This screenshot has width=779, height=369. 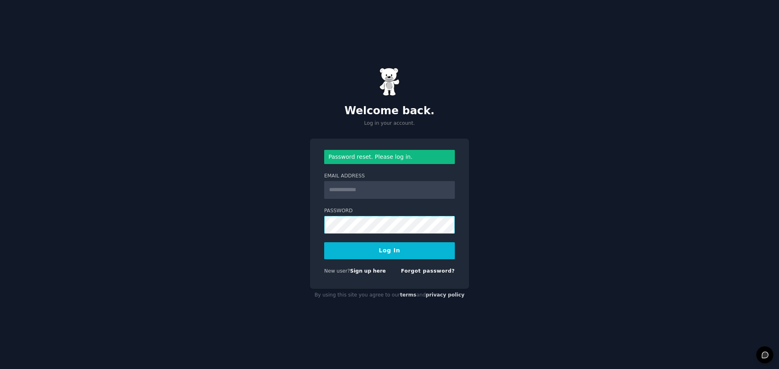 I want to click on p: Log in your account., so click(x=389, y=124).